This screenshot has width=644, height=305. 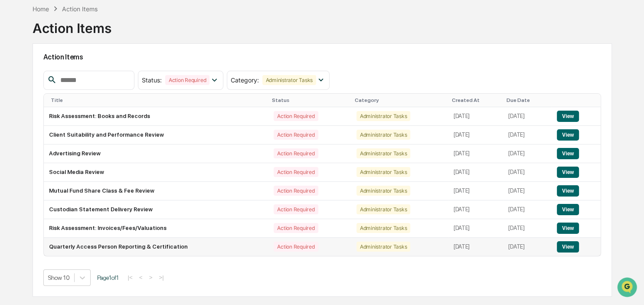 I want to click on img: f2157a4c-a0d3-4daa-907e-bb6f0de503a5-1751232295721, so click(x=11, y=11).